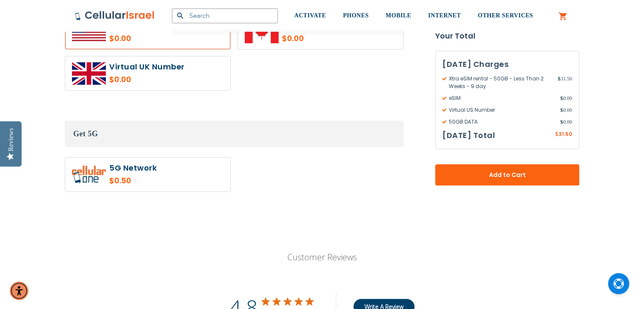 The height and width of the screenshot is (309, 644). I want to click on span: eSIM, so click(502, 98).